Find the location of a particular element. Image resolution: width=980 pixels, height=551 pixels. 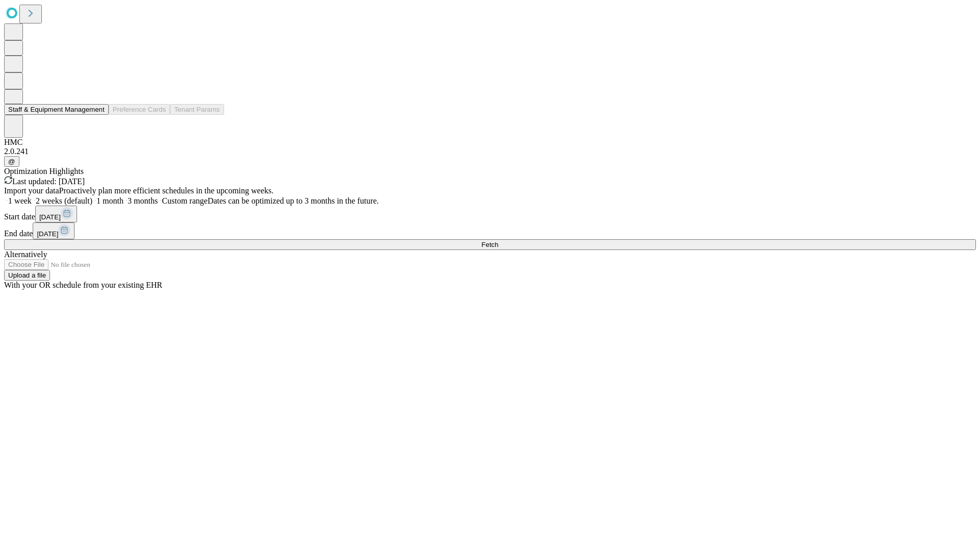

div: 2.0.241 is located at coordinates (490, 151).